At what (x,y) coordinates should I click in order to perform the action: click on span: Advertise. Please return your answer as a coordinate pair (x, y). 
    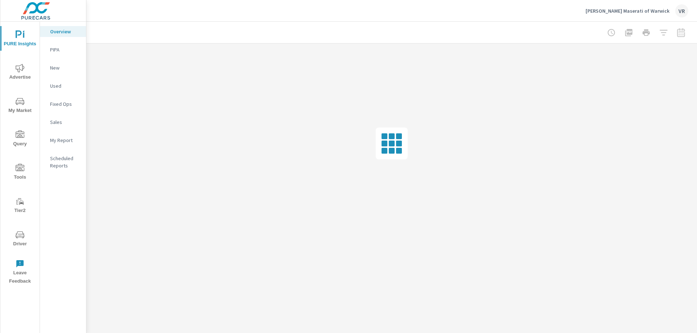
    Looking at the image, I should click on (20, 73).